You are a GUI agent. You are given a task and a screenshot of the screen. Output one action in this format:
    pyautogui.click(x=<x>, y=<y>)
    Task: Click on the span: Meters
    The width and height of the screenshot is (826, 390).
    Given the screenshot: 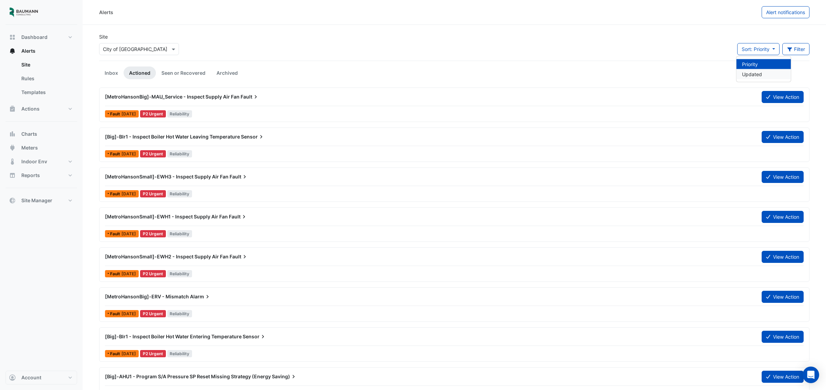 What is the action you would take?
    pyautogui.click(x=30, y=148)
    